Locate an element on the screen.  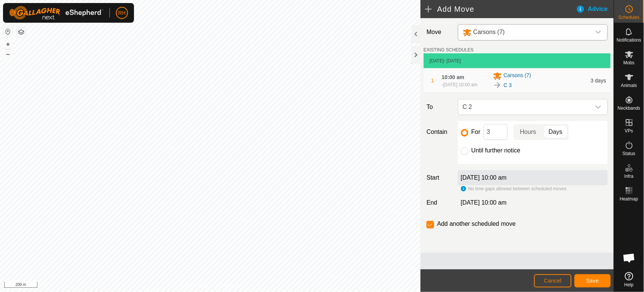
span: Heatmap is located at coordinates (629, 199).